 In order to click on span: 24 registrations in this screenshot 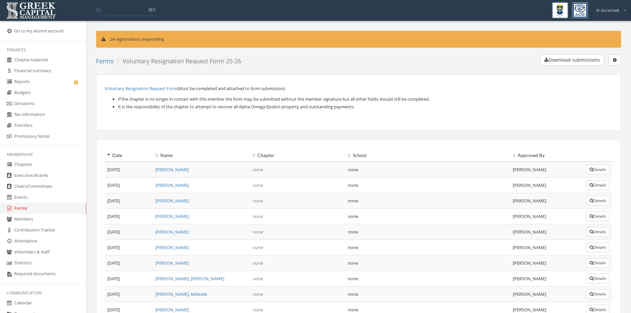, I will do `click(125, 39)`.